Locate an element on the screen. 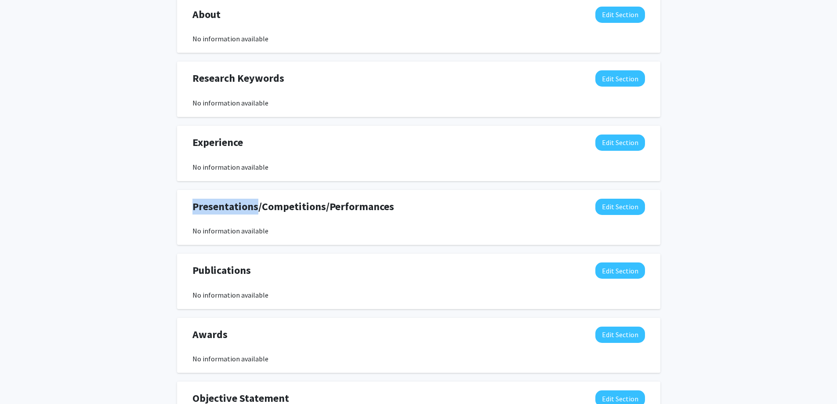 Image resolution: width=837 pixels, height=404 pixels. button: Edit Presentations/Competitions/Performances is located at coordinates (620, 207).